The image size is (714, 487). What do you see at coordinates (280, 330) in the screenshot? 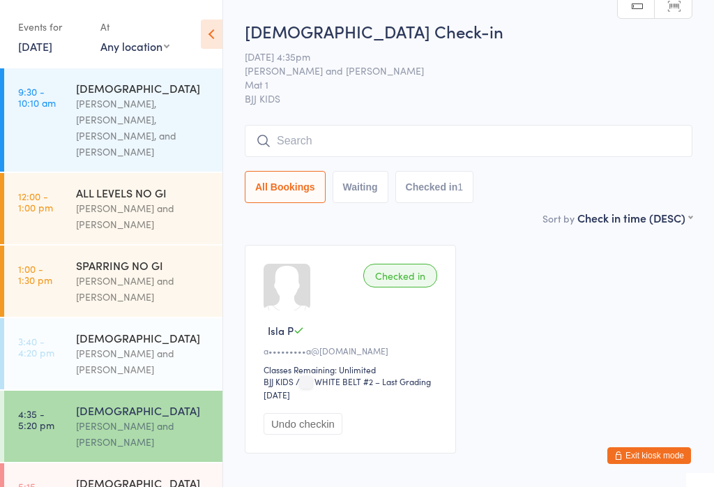
I see `span: Isla P` at bounding box center [280, 330].